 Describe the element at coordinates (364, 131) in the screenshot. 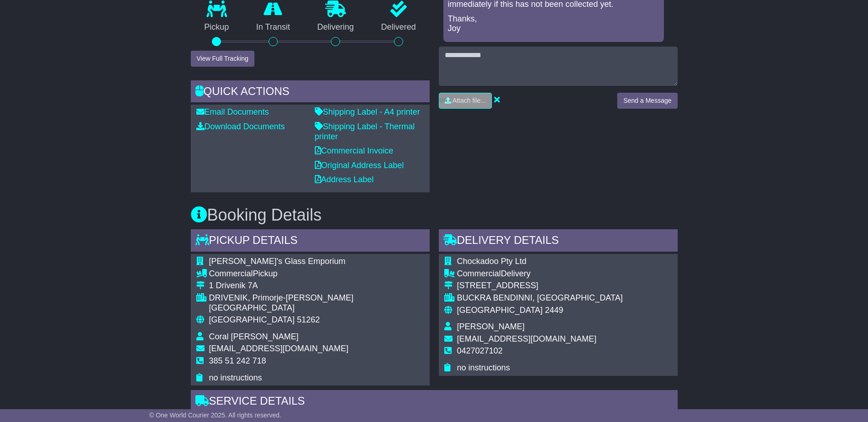

I see `a: Shipping Label - Thermal printer` at that location.